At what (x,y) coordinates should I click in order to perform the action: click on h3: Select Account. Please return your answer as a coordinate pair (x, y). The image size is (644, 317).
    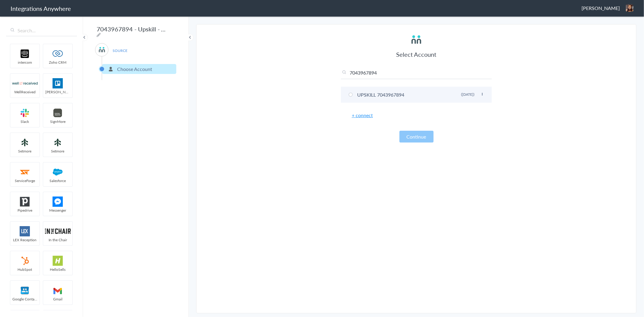
    Looking at the image, I should click on (416, 54).